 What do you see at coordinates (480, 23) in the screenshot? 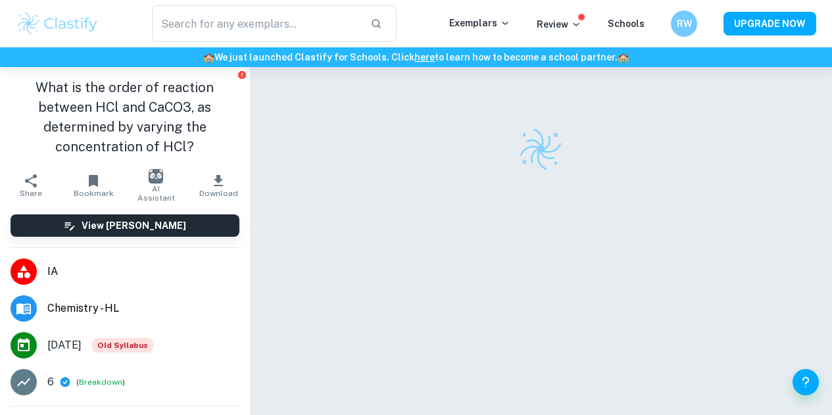
I see `p: Exemplars` at bounding box center [480, 23].